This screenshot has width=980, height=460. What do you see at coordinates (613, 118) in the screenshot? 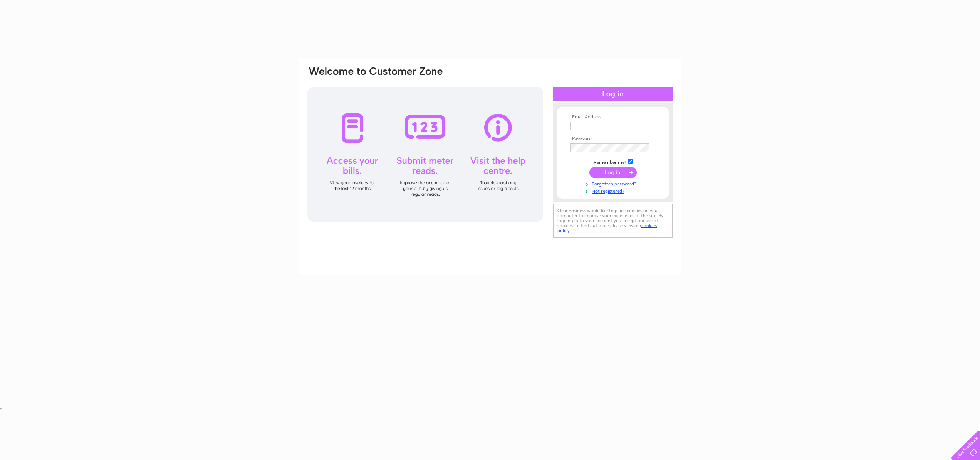
I see `th: Email Address:` at bounding box center [613, 118].